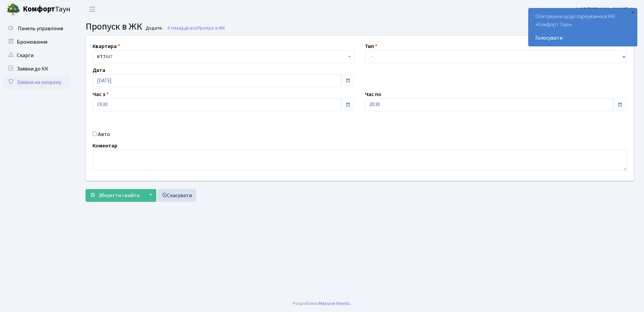  Describe the element at coordinates (370, 46) in the screenshot. I see `label: Тип` at that location.